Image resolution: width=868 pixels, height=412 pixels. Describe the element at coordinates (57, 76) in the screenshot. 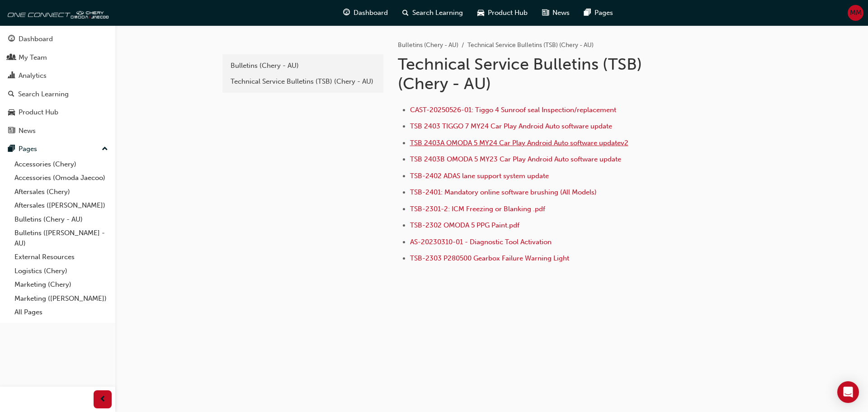

I see `a: Analytics` at that location.